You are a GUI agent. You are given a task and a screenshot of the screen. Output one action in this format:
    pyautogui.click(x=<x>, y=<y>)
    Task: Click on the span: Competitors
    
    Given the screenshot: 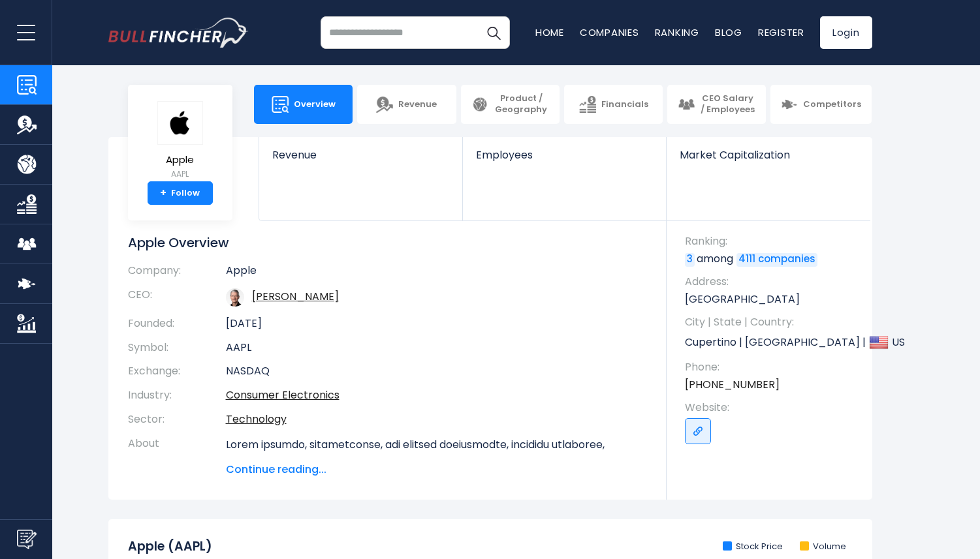 What is the action you would take?
    pyautogui.click(x=831, y=104)
    